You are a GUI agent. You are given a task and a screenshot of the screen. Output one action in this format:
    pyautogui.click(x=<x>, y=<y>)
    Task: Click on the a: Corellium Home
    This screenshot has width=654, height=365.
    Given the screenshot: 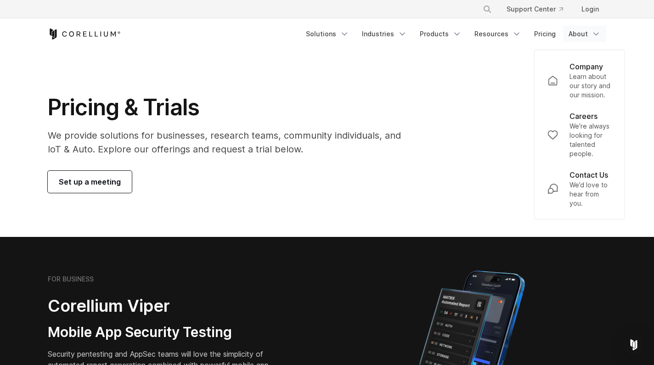 What is the action you would take?
    pyautogui.click(x=84, y=34)
    